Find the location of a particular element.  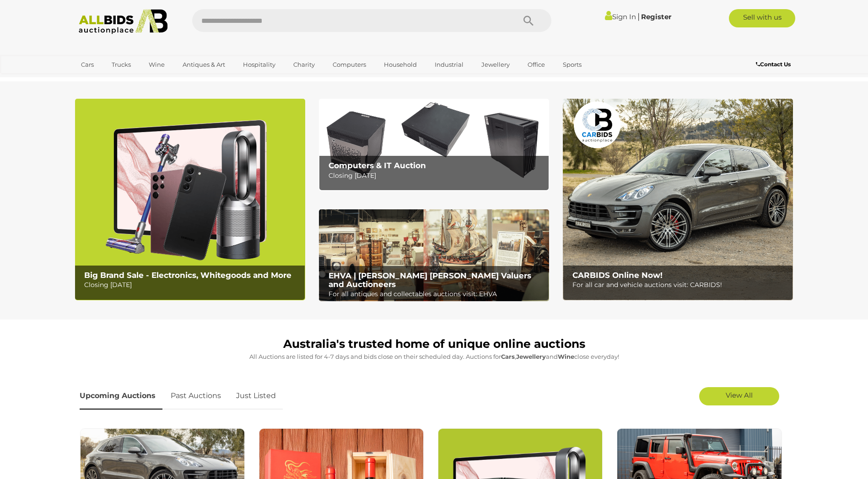

a: Jewellery is located at coordinates (495, 65).